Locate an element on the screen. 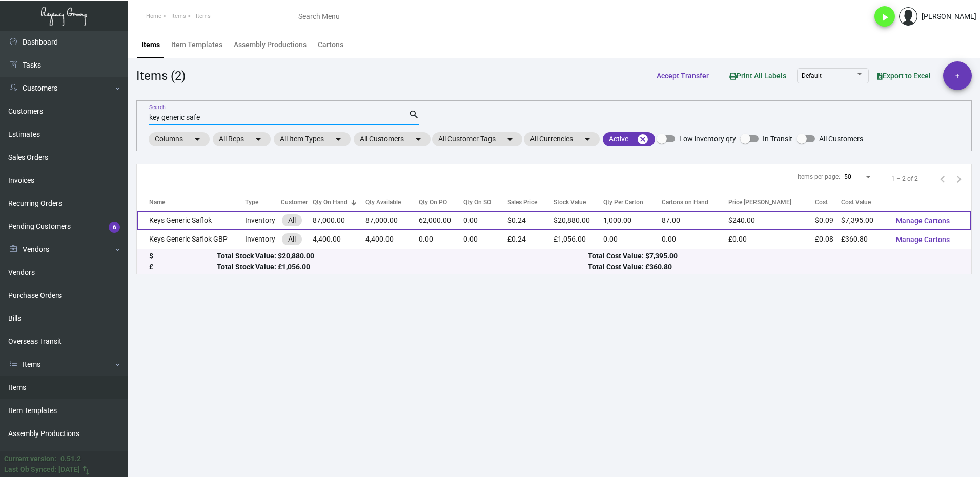  span: Manage Cartons is located at coordinates (923, 221).